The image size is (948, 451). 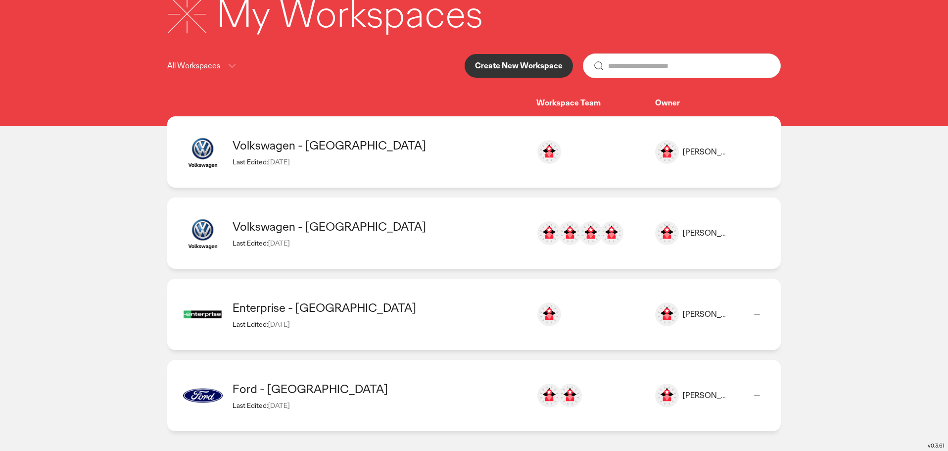 I want to click on div: Enterprise - US, so click(x=380, y=307).